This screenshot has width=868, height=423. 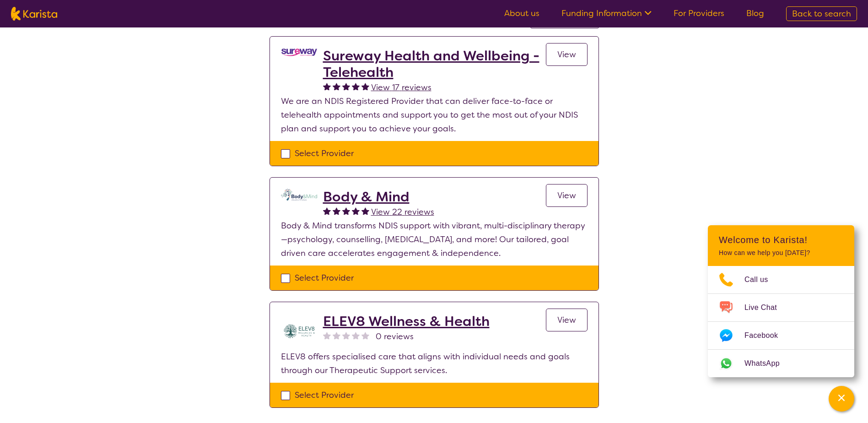 I want to click on ul: Choose channel, so click(x=781, y=322).